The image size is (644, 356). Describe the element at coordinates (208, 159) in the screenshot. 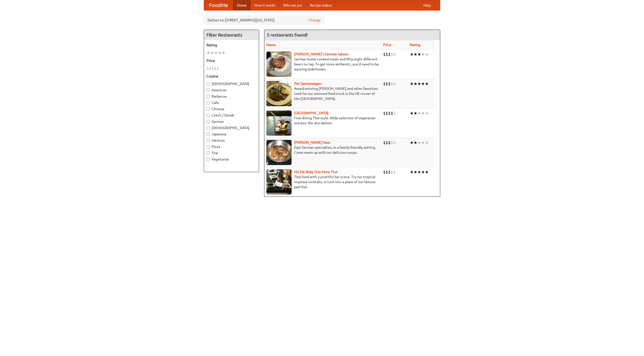

I see `input: Vegetarian` at that location.